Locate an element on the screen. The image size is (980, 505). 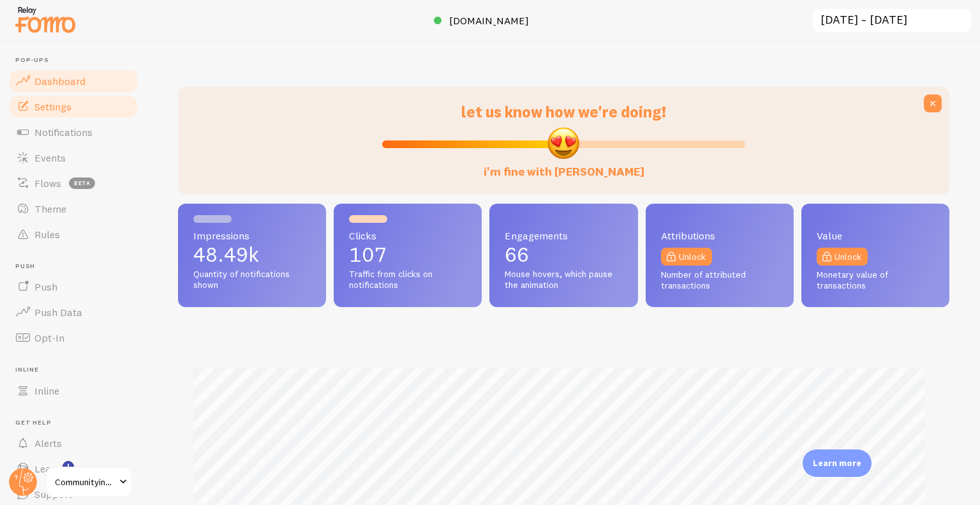
a: Notifications is located at coordinates (73, 132).